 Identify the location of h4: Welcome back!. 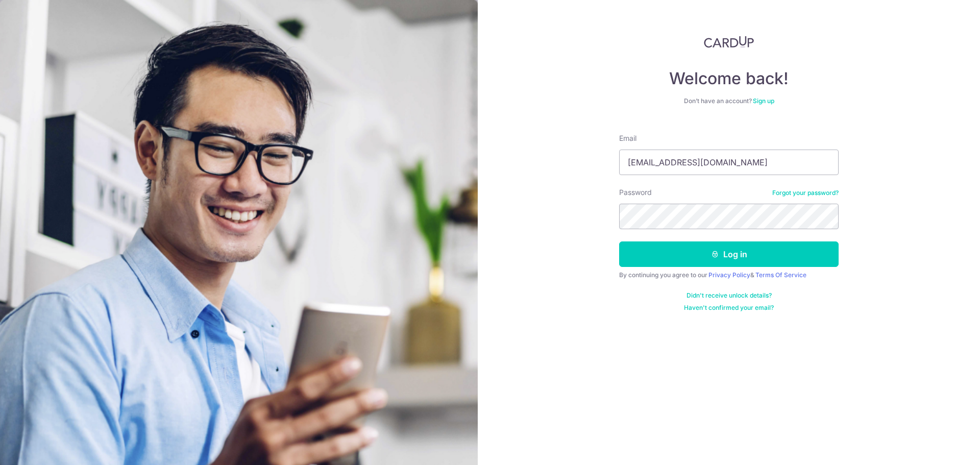
(728, 78).